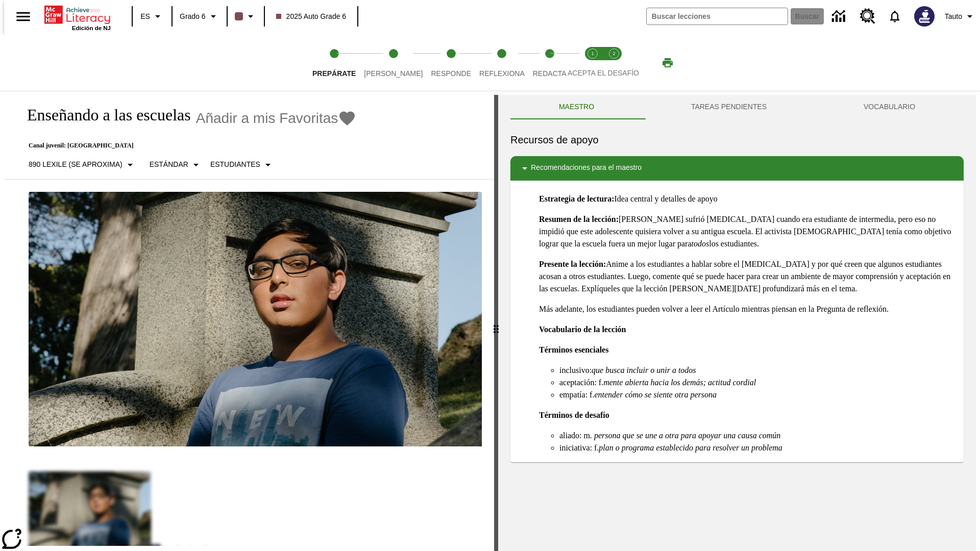  I want to click on span: Grado 6, so click(192, 16).